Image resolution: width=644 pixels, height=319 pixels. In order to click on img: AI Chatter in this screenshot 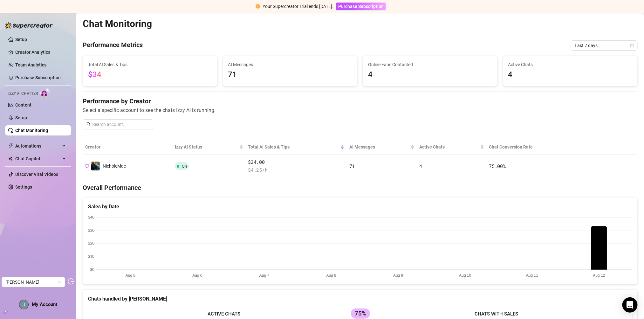, I will do `click(45, 92)`.